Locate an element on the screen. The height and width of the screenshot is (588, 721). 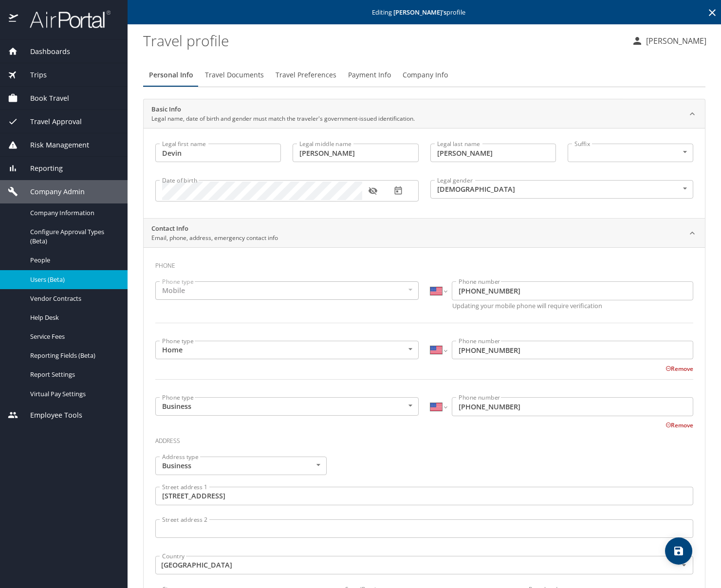
h3: Phone is located at coordinates (424, 263).